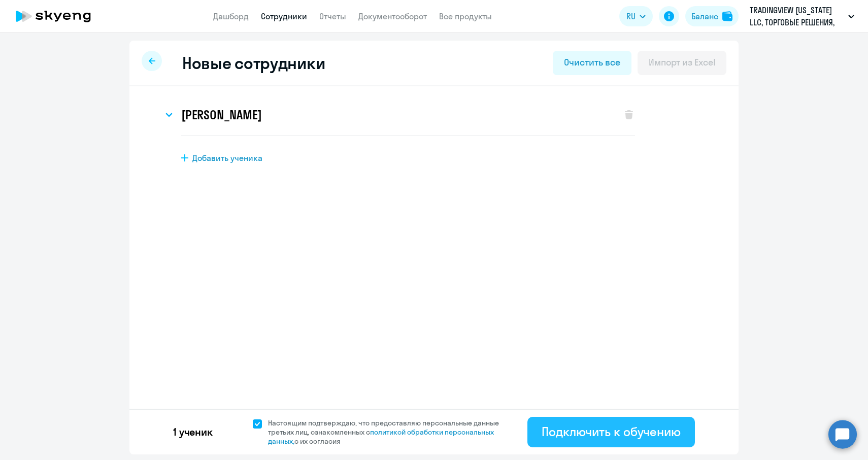 This screenshot has height=460, width=868. What do you see at coordinates (253, 63) in the screenshot?
I see `h2: Новые сотрудники` at bounding box center [253, 63].